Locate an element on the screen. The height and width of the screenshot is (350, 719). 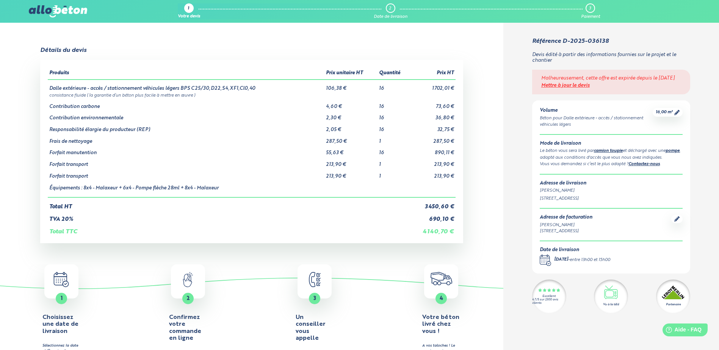
a: Contactez-nous is located at coordinates (644, 164).